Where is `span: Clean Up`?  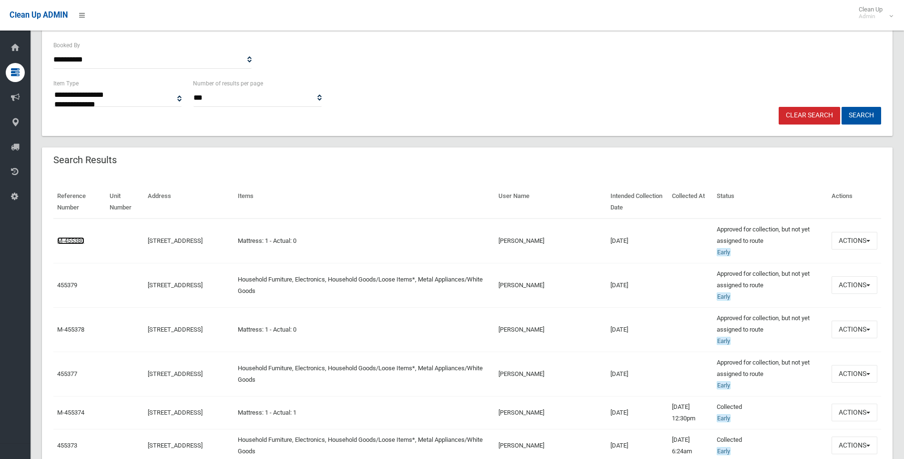
span: Clean Up is located at coordinates (873, 13).